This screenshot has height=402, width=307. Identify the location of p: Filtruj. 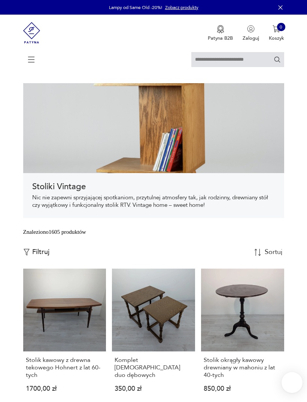
(41, 252).